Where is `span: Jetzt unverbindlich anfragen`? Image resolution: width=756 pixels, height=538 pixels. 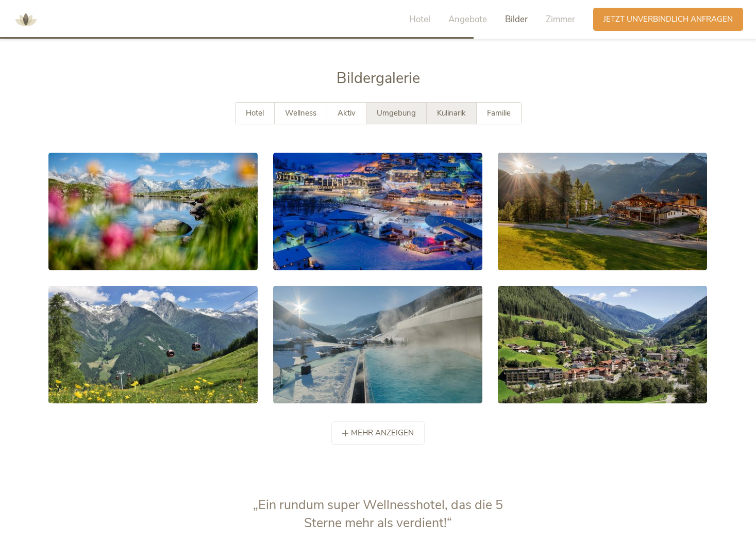
span: Jetzt unverbindlich anfragen is located at coordinates (668, 19).